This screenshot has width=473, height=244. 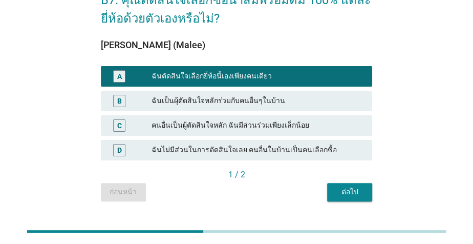 What do you see at coordinates (258, 150) in the screenshot?
I see `div: ฉันไม่มีส่วนในการตัดสินใจเลย คนอื่นในบ้านเป็นคนเลือกซื้อ` at bounding box center [258, 150].